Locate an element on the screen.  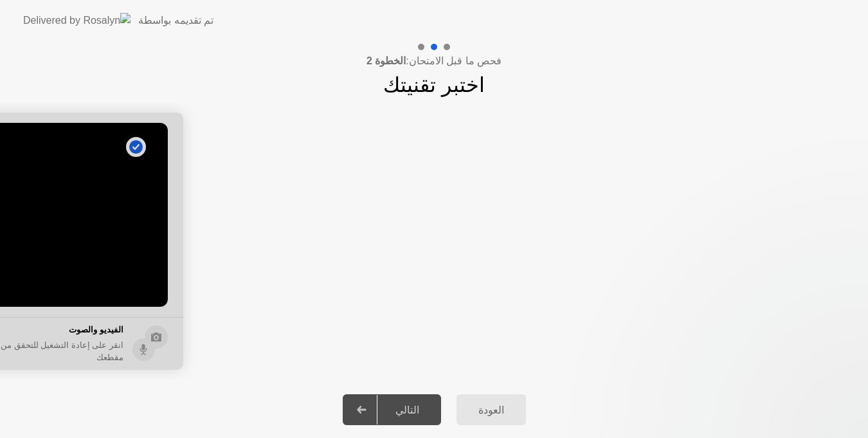
b: الخطوة 2 is located at coordinates (386, 61).